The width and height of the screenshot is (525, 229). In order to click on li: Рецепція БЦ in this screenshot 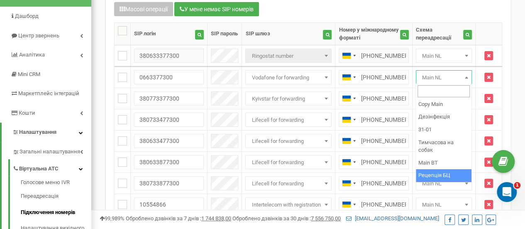, I will do `click(443, 175)`.